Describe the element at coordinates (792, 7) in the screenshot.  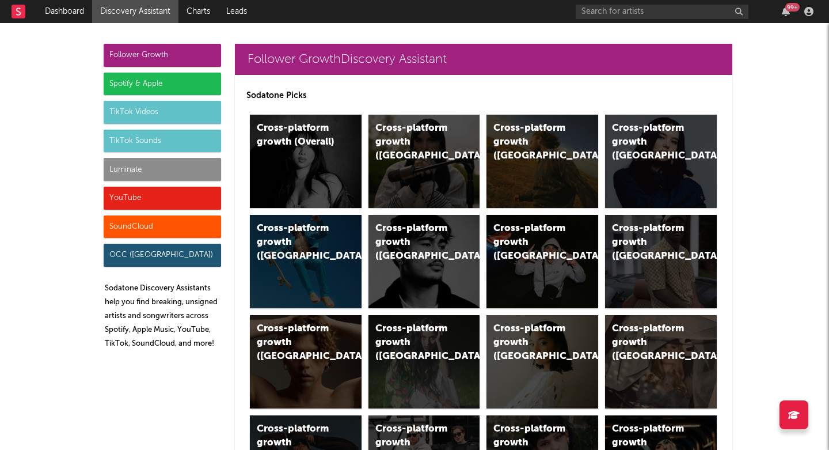
I see `div: 99 +` at that location.